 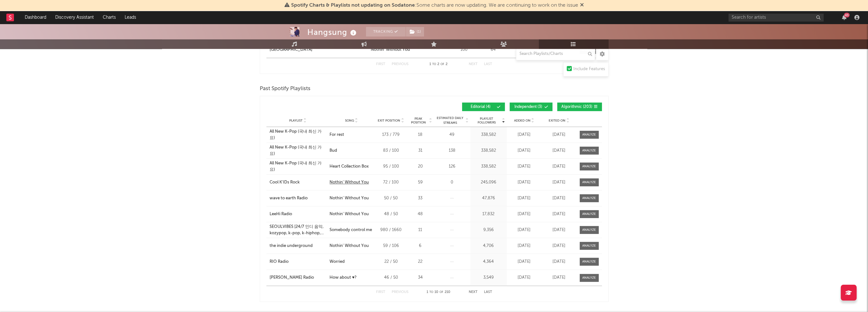 What do you see at coordinates (291, 246) in the screenshot?
I see `div: the indie underground` at bounding box center [291, 246].